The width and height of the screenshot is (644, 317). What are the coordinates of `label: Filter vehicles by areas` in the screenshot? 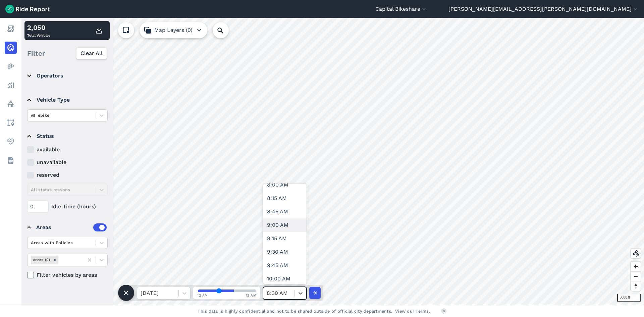 It's located at (68, 275).